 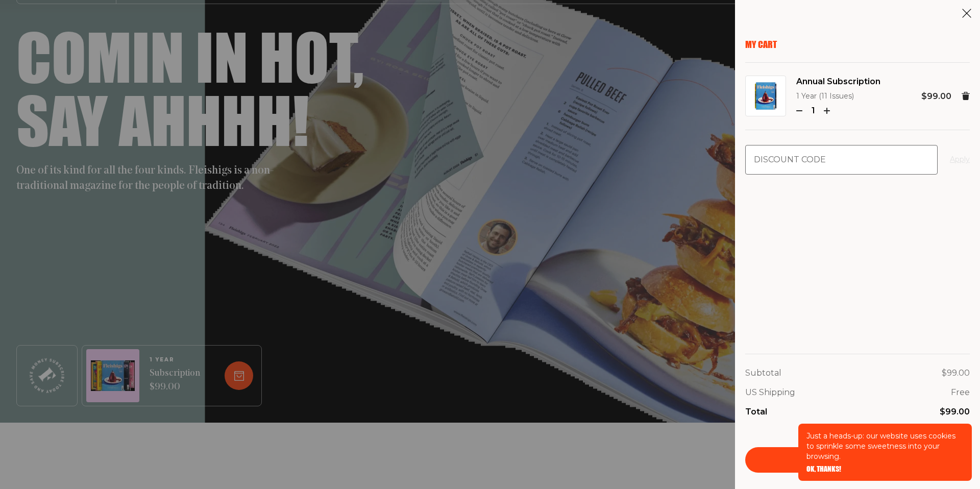 I want to click on p: 1 Year (11 Issues), so click(x=838, y=97).